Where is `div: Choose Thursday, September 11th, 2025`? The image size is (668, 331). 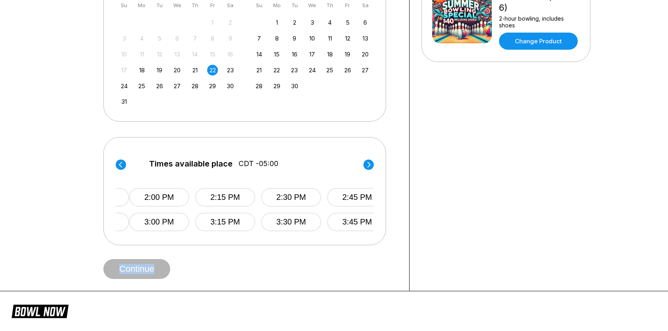 div: Choose Thursday, September 11th, 2025 is located at coordinates (330, 38).